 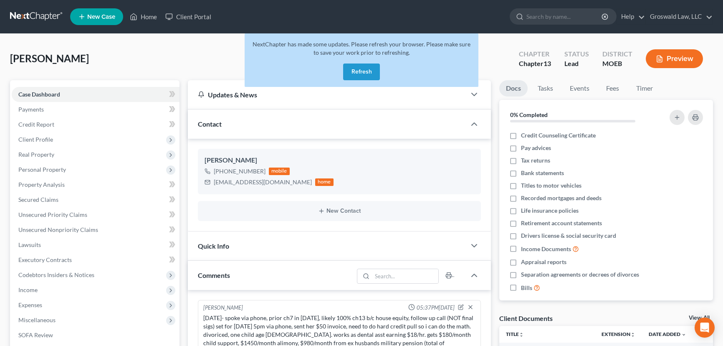 I want to click on span: Case Dashboard, so click(x=39, y=94).